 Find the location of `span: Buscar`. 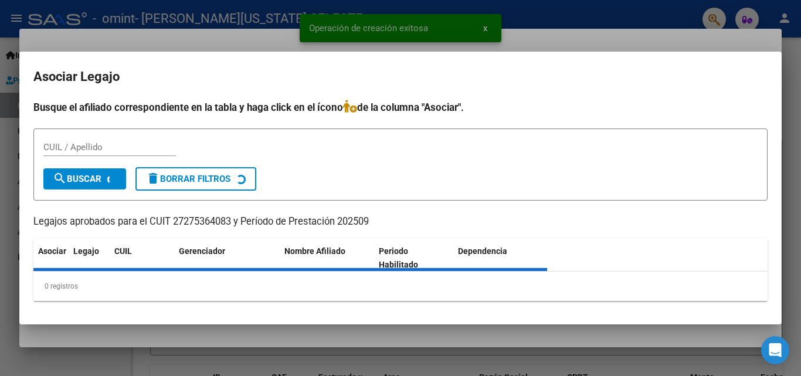

span: Buscar is located at coordinates (77, 179).